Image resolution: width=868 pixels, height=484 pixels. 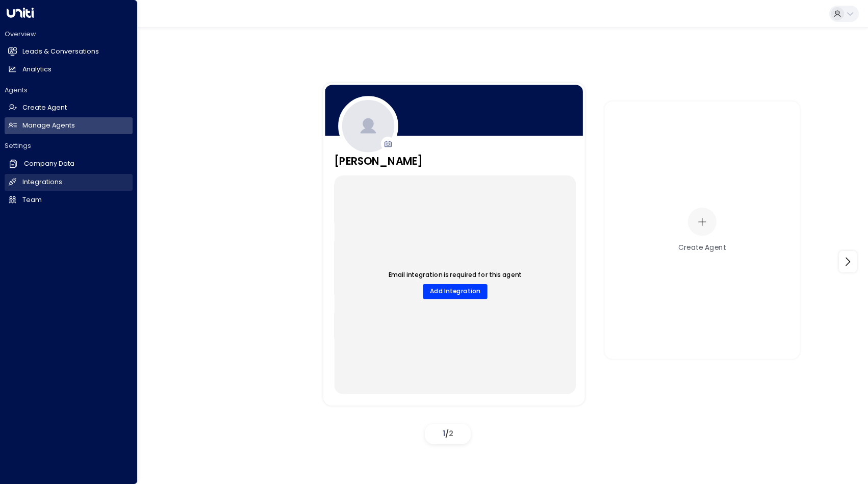 I want to click on h2: Analytics, so click(x=37, y=69).